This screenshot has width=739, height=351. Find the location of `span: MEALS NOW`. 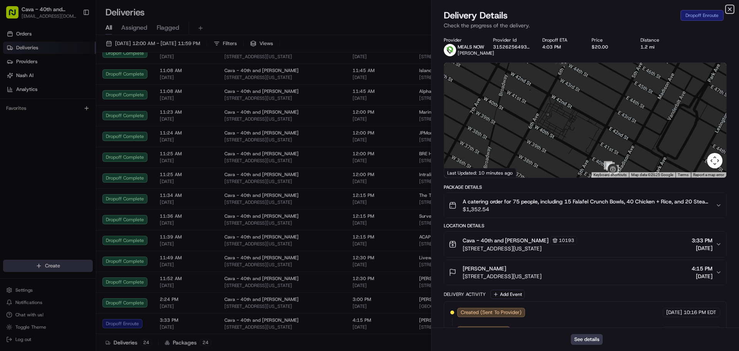

span: MEALS NOW is located at coordinates (471, 47).